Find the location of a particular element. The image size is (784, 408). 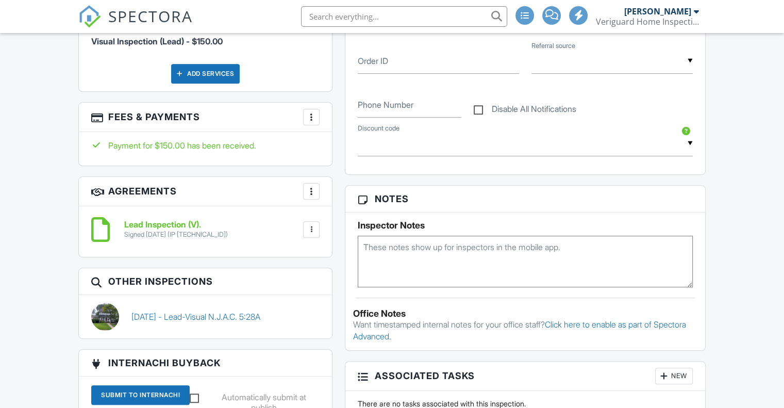

li: Service: Visual Inspection (Lead) is located at coordinates (205, 36).